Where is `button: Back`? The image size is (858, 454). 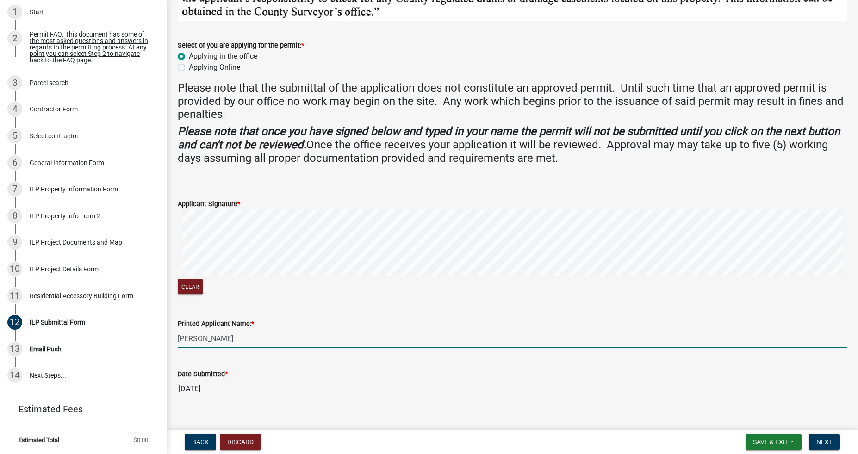
button: Back is located at coordinates (200, 442).